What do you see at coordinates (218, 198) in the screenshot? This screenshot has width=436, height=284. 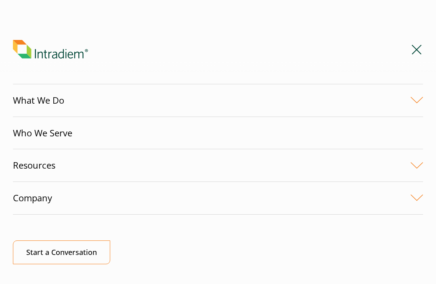 I see `a: Company` at bounding box center [218, 198].